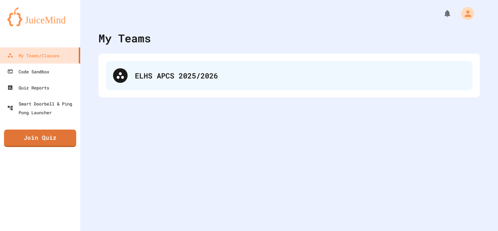  I want to click on div: Code Sandbox, so click(28, 72).